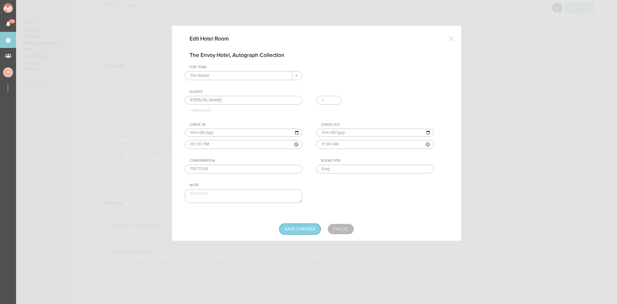  Describe the element at coordinates (214, 39) in the screenshot. I see `h4: Edit Hotel Room` at that location.